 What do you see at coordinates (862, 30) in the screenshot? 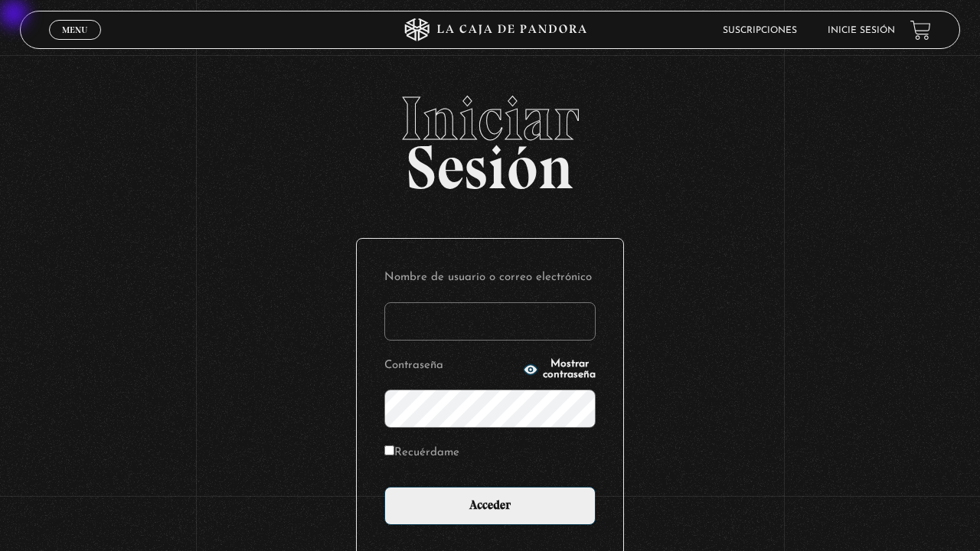
I see `a: Inicie sesión` at bounding box center [862, 30].